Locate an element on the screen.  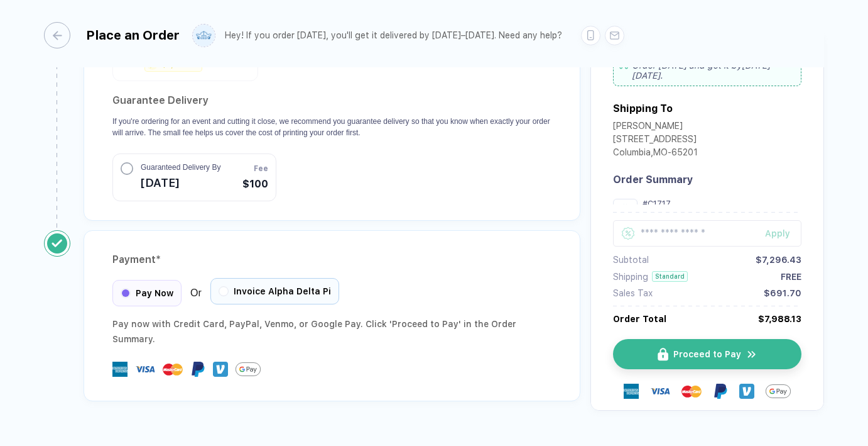
div: Shipping To is located at coordinates (643, 108).